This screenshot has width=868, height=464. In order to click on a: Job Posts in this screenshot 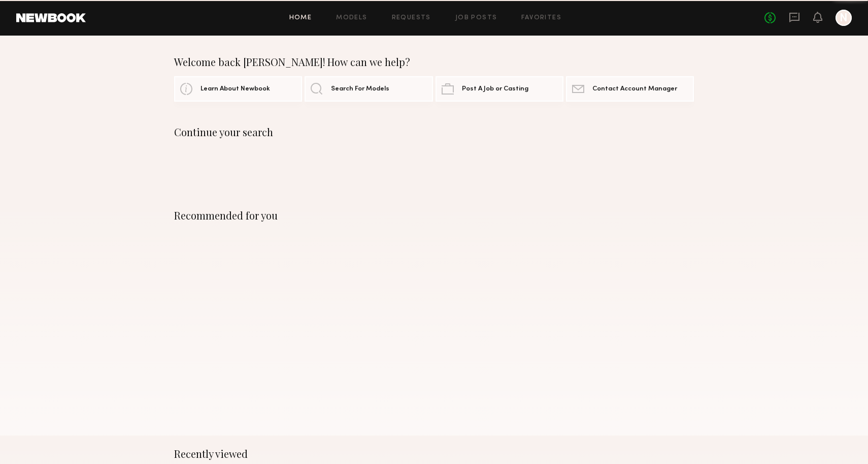, I will do `click(476, 17)`.